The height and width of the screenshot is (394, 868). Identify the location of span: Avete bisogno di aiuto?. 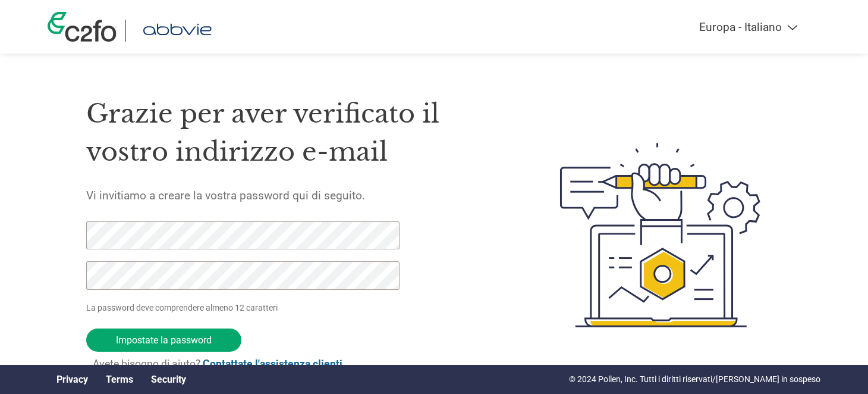
(217, 363).